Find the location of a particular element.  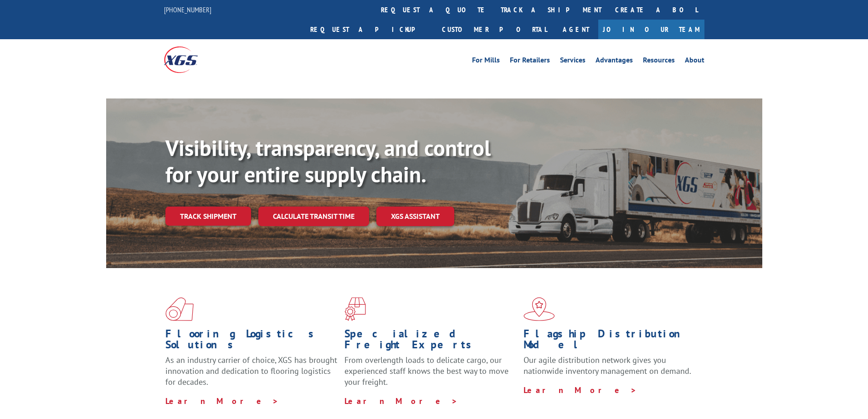

a: Customer Portal is located at coordinates (495, 30).